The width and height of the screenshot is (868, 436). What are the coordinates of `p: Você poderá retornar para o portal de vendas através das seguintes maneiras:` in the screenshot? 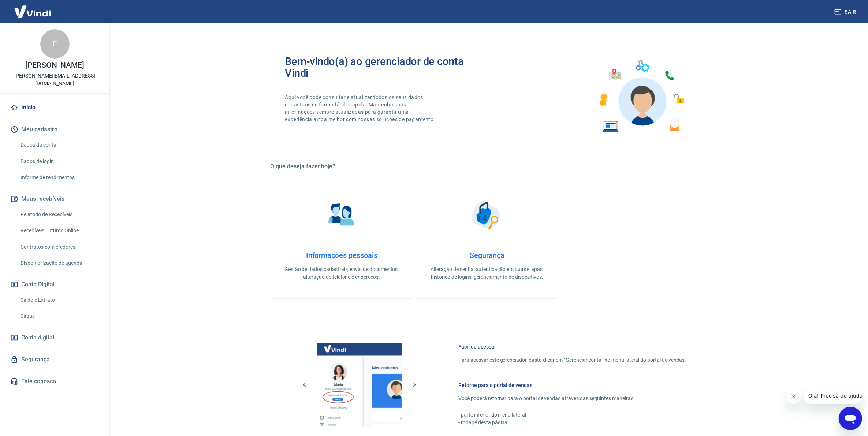 It's located at (573, 399).